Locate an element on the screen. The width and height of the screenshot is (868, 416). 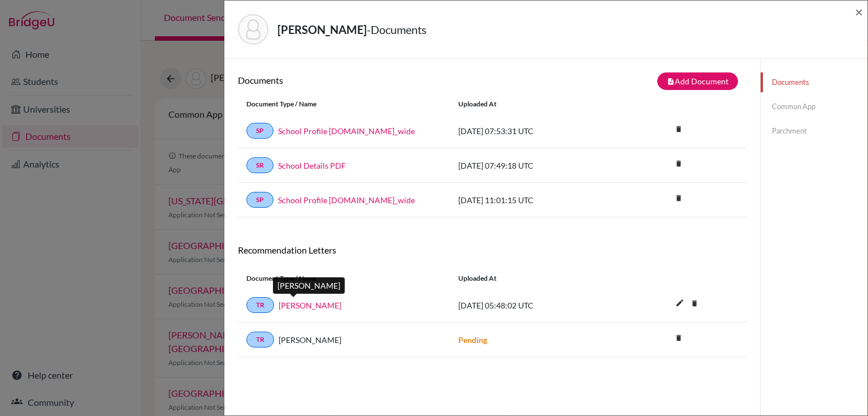
span: - Documents is located at coordinates (397, 29).